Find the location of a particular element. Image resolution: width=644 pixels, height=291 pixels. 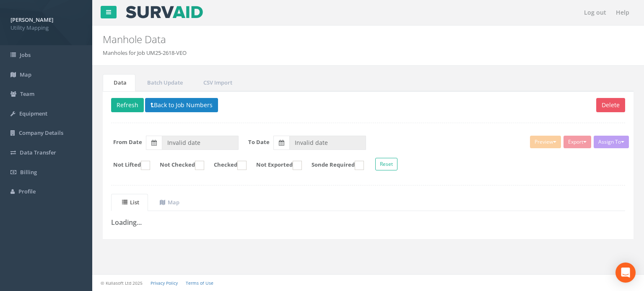

a: Map is located at coordinates (168, 202).